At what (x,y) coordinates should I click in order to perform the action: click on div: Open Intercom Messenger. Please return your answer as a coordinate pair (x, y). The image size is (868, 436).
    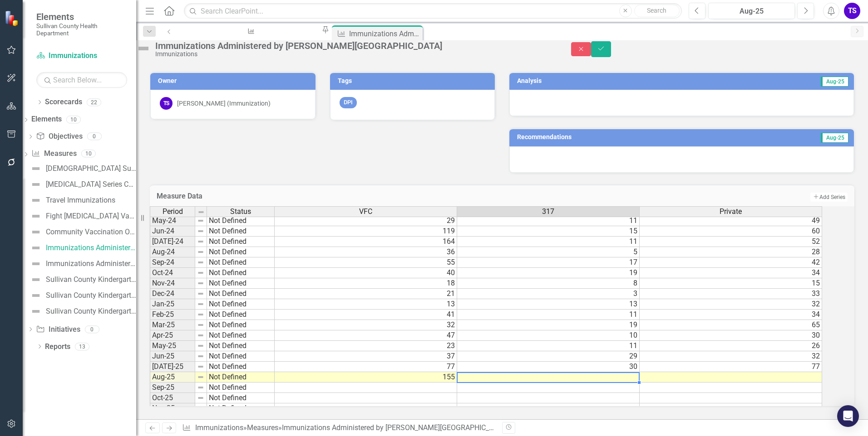
    Looking at the image, I should click on (848, 416).